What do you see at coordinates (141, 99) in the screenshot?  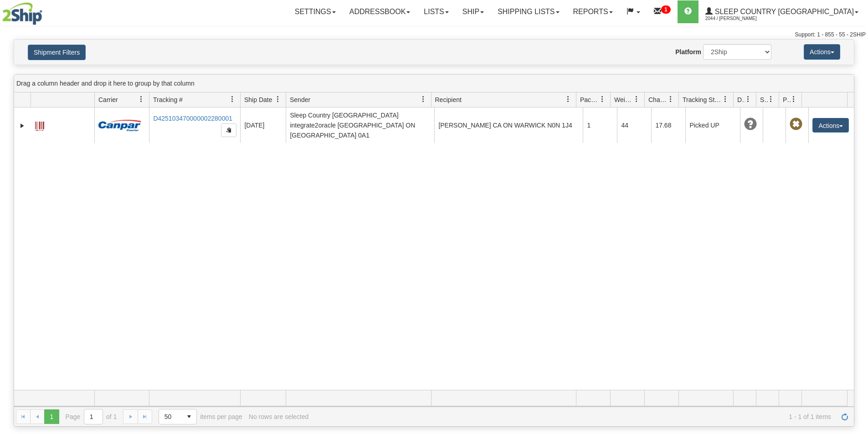 I see `a: Carrier filter column settings` at bounding box center [141, 99].